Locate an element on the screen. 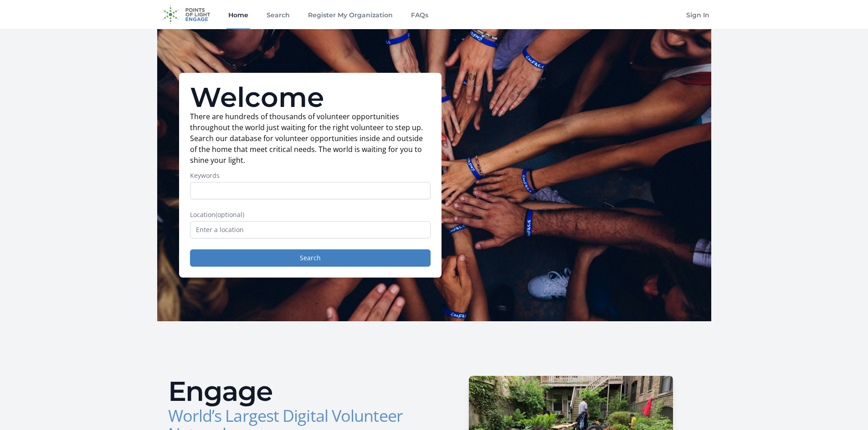 Image resolution: width=868 pixels, height=430 pixels. label: Location is located at coordinates (310, 215).